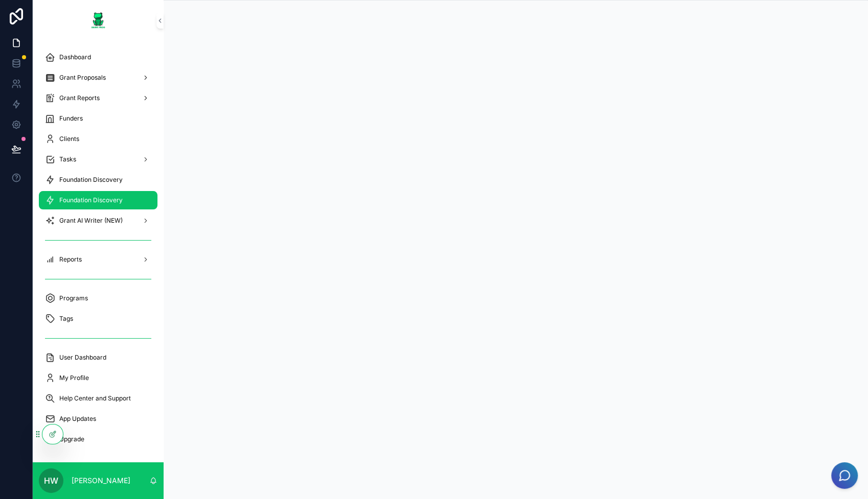 The height and width of the screenshot is (499, 868). I want to click on span: Tasks, so click(67, 159).